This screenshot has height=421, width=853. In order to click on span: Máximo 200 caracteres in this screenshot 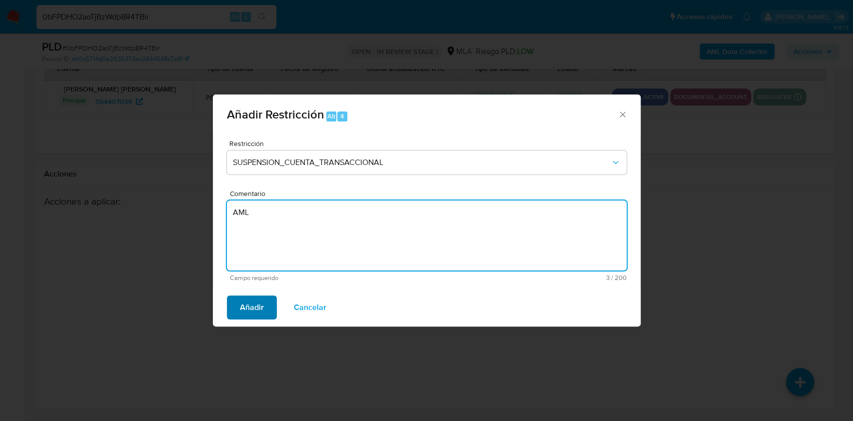, I will do `click(527, 277)`.